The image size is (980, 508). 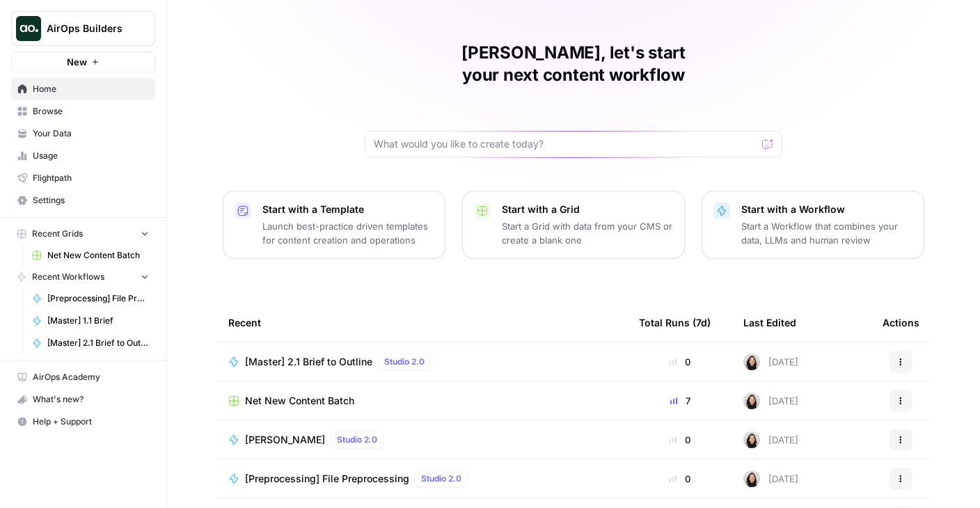 I want to click on span: Help + Support, so click(x=90, y=421).